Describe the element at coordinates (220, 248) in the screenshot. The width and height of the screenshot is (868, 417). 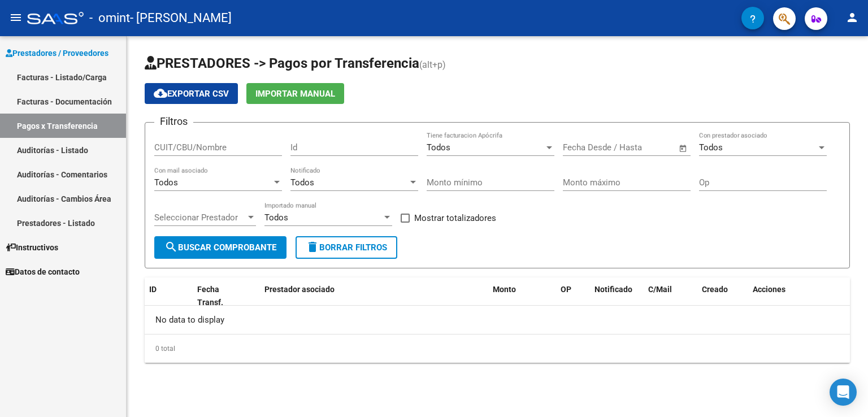
I see `span: Buscar Comprobante` at that location.